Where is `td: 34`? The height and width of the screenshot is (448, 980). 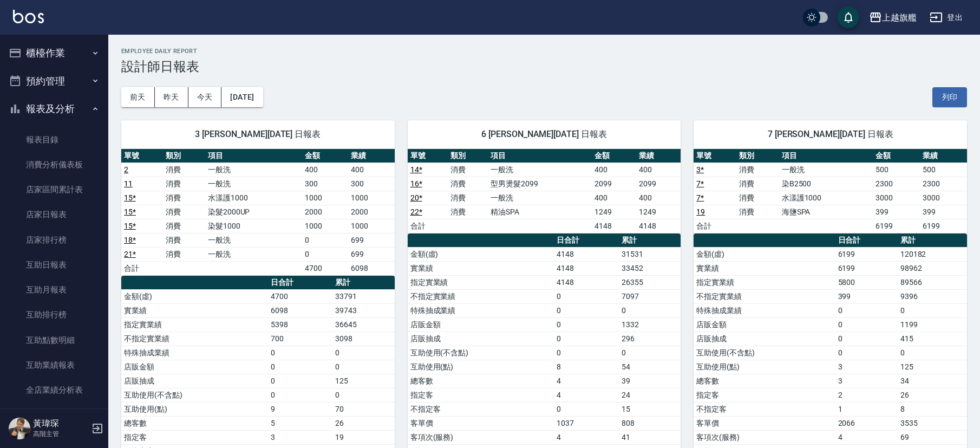
td: 34 is located at coordinates (933, 381).